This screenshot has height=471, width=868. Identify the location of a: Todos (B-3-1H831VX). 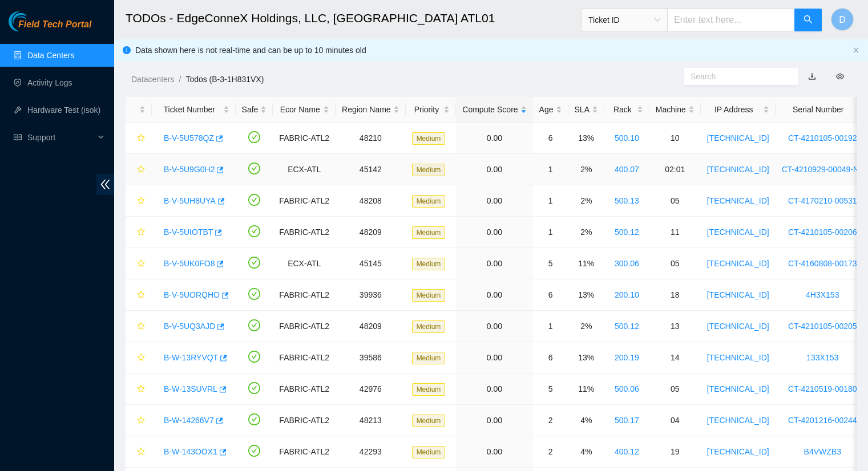
(224, 79).